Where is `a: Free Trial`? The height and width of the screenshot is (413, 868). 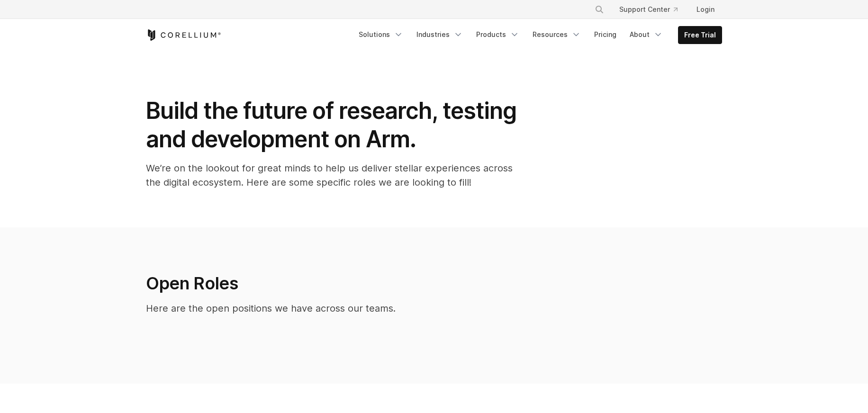 a: Free Trial is located at coordinates (700, 35).